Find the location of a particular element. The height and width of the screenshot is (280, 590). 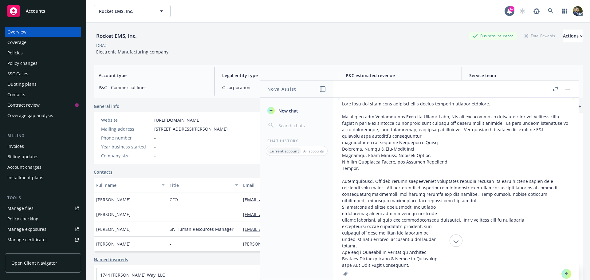

div: Billing updates is located at coordinates (23, 157).